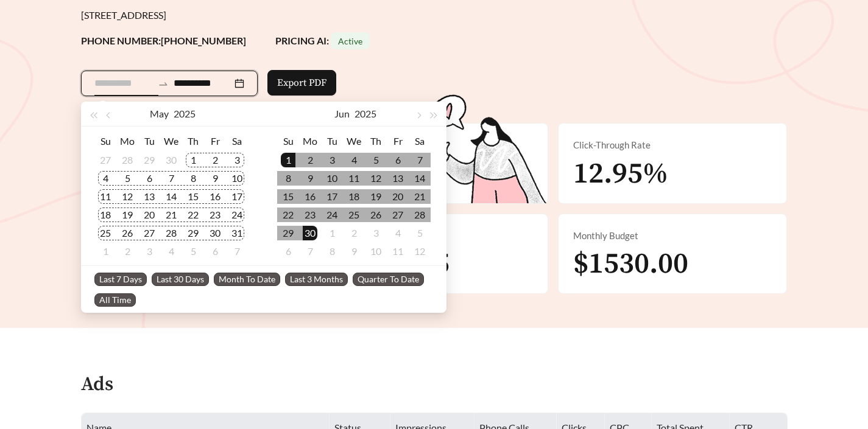  Describe the element at coordinates (193, 215) in the screenshot. I see `div: 22` at that location.